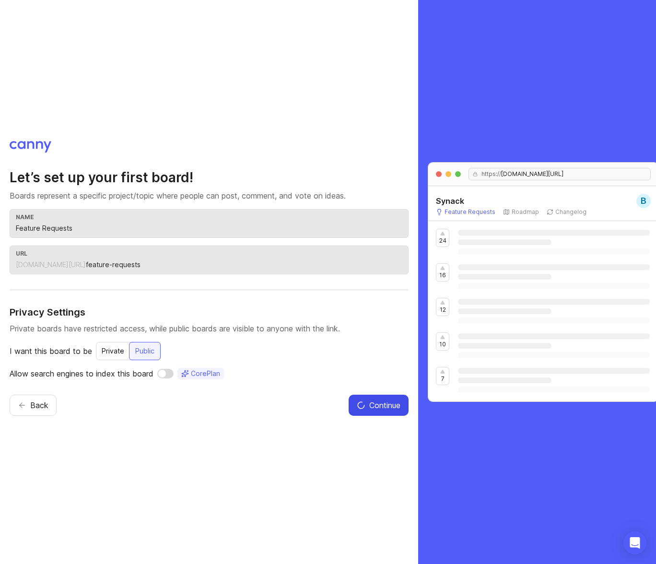  What do you see at coordinates (209, 312) in the screenshot?
I see `h4: Privacy Settings` at bounding box center [209, 312].